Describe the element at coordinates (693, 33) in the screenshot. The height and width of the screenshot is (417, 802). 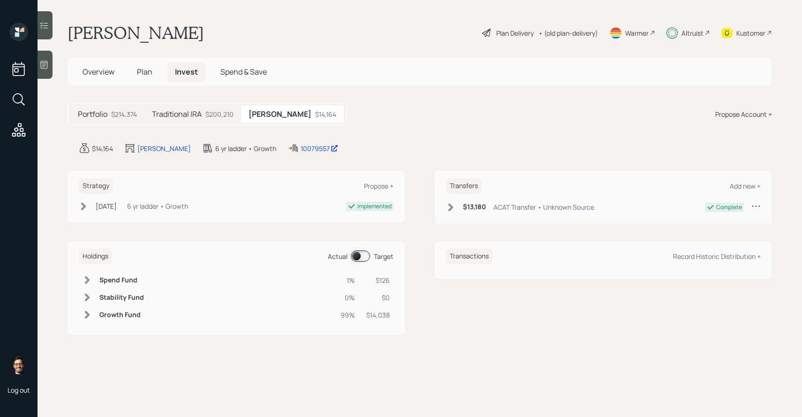
I see `div: Altruist` at that location.